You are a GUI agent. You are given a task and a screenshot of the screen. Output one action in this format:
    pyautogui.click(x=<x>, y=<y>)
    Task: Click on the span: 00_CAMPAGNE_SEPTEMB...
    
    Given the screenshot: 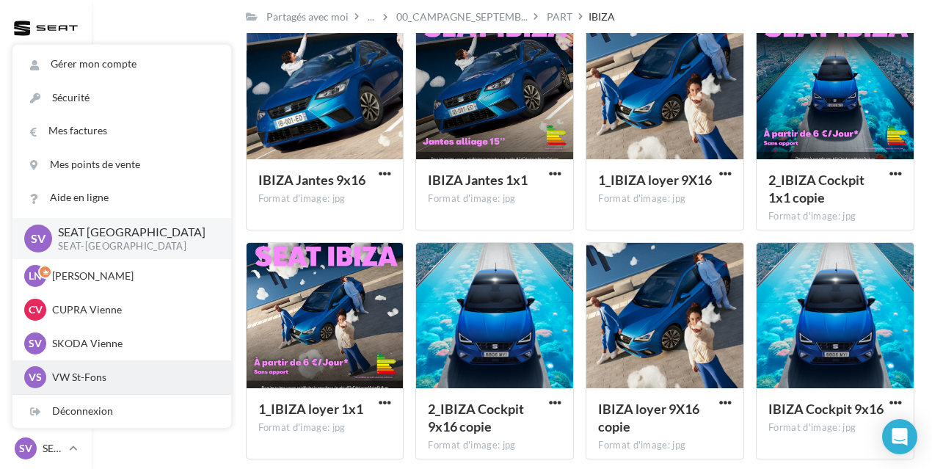 What is the action you would take?
    pyautogui.click(x=462, y=17)
    